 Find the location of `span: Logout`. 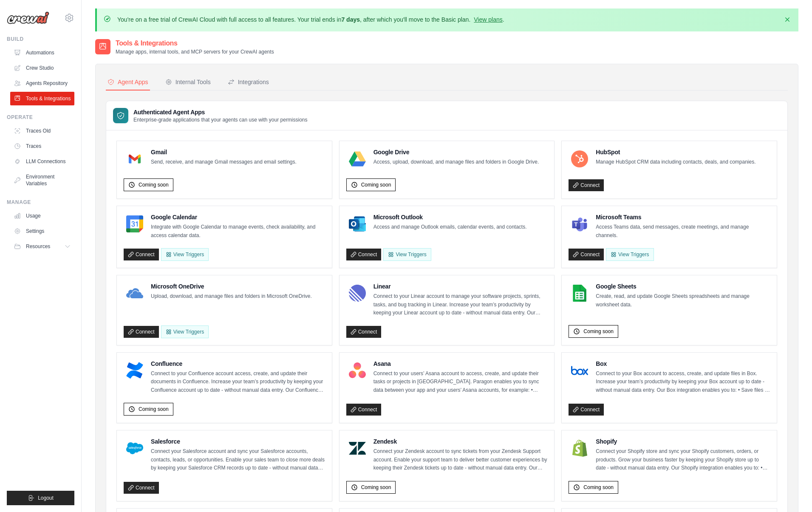

span: Logout is located at coordinates (45, 498).